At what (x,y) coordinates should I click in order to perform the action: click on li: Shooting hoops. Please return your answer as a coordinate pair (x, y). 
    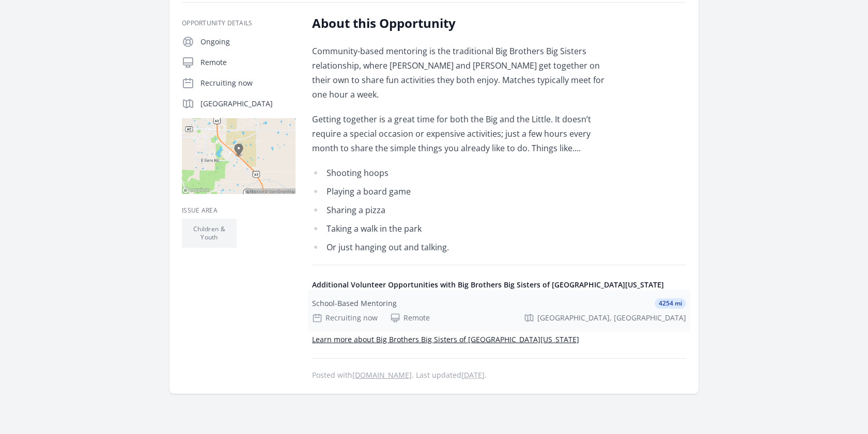
    Looking at the image, I should click on (463, 172).